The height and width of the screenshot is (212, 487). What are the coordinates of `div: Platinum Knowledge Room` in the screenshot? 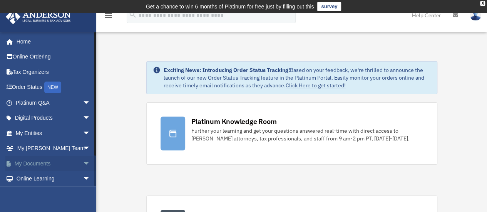 It's located at (234, 121).